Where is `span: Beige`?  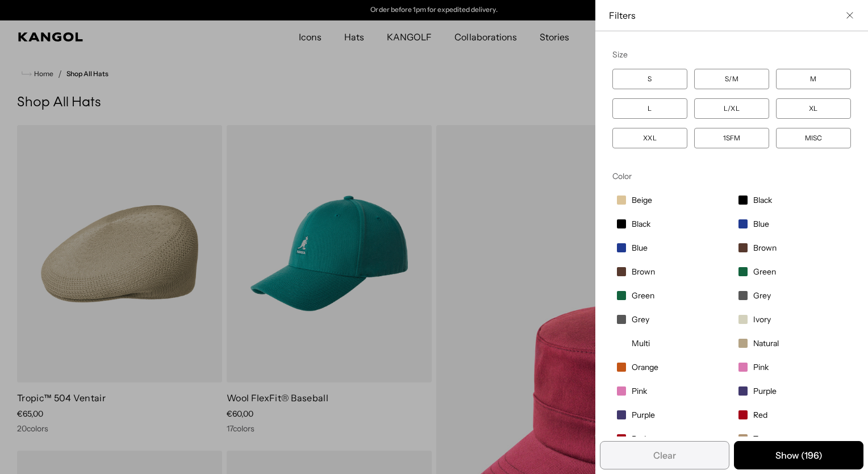 span: Beige is located at coordinates (642, 200).